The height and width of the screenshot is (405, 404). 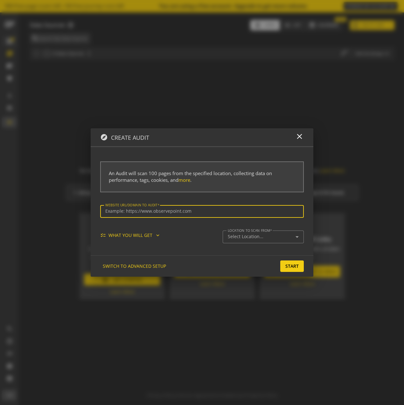 What do you see at coordinates (292, 266) in the screenshot?
I see `button: Start` at bounding box center [292, 266].